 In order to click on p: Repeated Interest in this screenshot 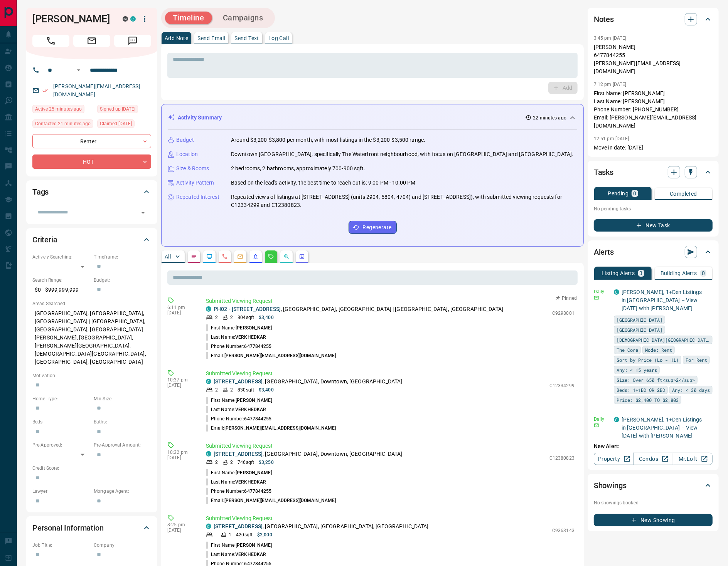, I will do `click(198, 197)`.